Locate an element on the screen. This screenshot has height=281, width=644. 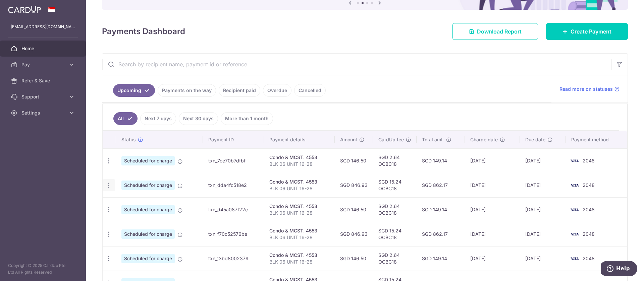
a: Overdue is located at coordinates (277, 90).